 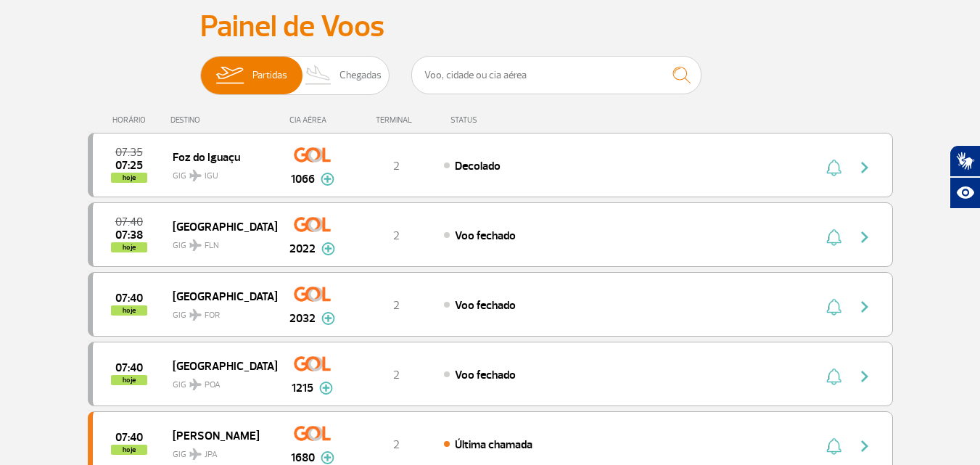 What do you see at coordinates (270, 75) in the screenshot?
I see `span: Partidas` at bounding box center [270, 75].